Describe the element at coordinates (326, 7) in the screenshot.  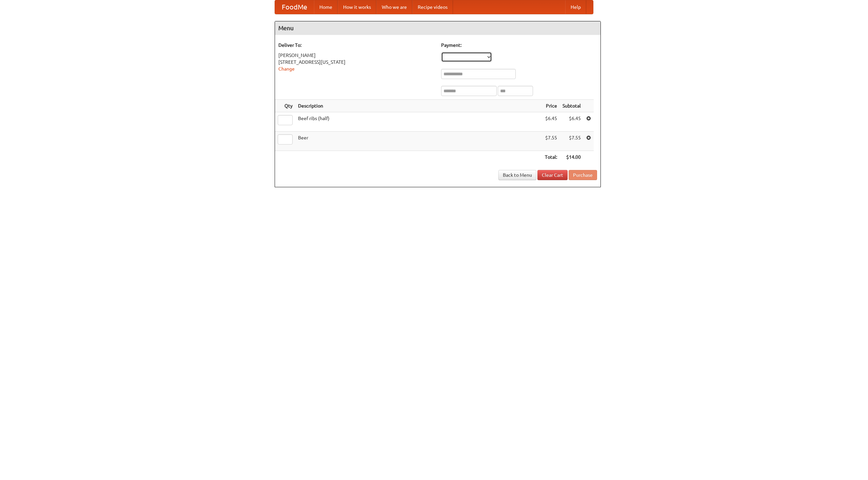
I see `a: Home` at that location.